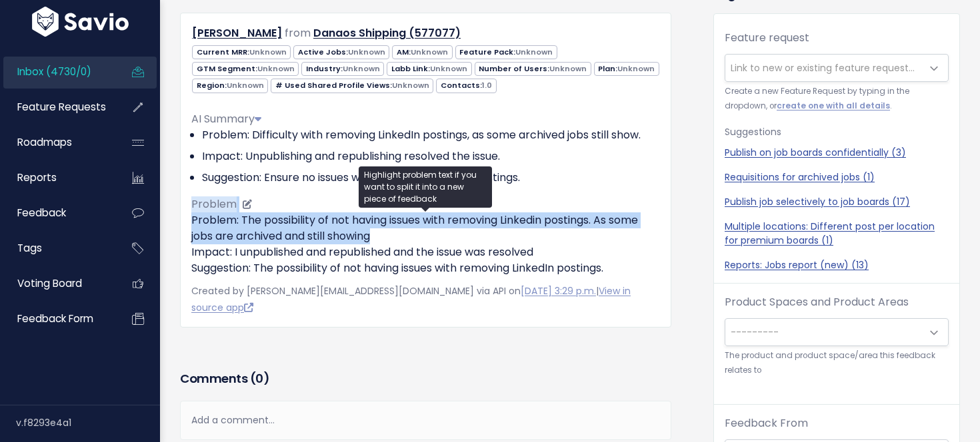 The width and height of the screenshot is (980, 442). I want to click on div: Highlight problem text if you want to split it into a new piece of feedback, so click(426, 187).